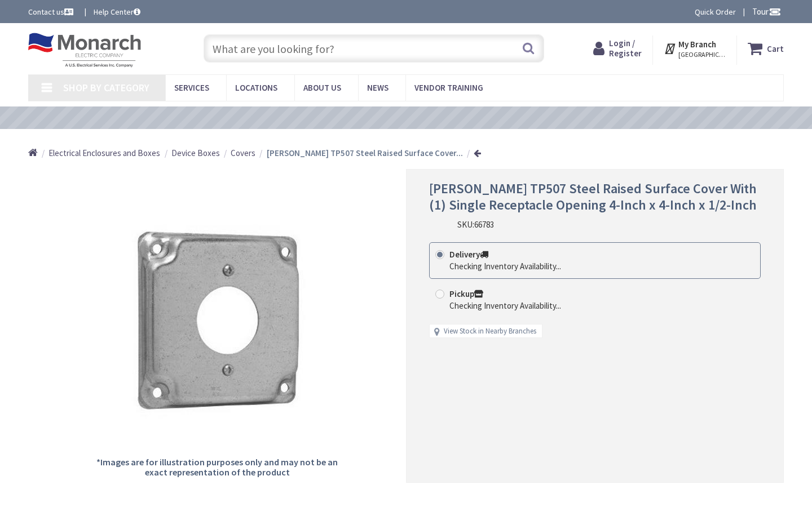 The width and height of the screenshot is (812, 507). I want to click on a: VIEW OUR VIDEO TRAINING LIBRARY, so click(397, 118).